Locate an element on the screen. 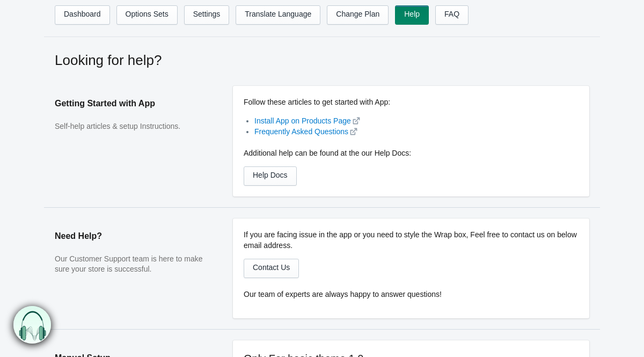 Image resolution: width=644 pixels, height=357 pixels. a: Options Sets is located at coordinates (147, 15).